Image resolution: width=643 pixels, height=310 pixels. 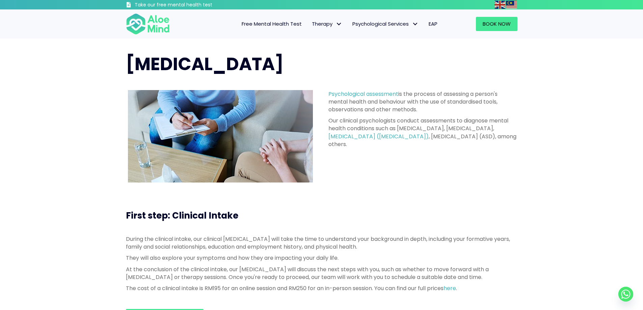 What do you see at coordinates (433, 24) in the screenshot?
I see `span: EAP` at bounding box center [433, 24].